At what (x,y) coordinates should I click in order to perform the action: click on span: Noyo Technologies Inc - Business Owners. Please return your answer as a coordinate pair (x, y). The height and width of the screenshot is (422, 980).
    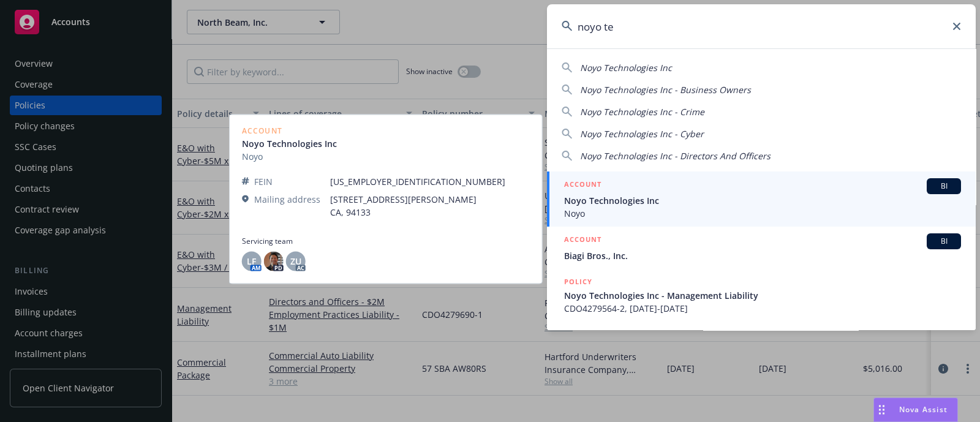
    Looking at the image, I should click on (665, 89).